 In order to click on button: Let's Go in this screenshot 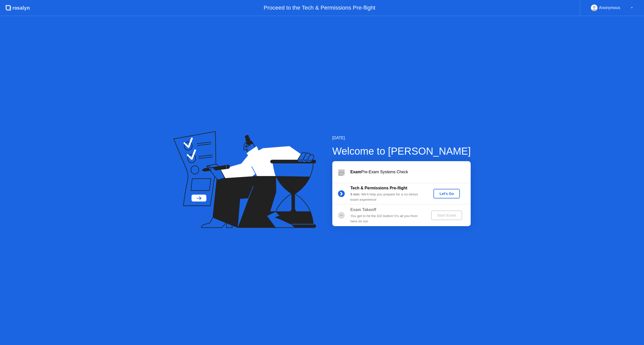, I will do `click(446, 194)`.